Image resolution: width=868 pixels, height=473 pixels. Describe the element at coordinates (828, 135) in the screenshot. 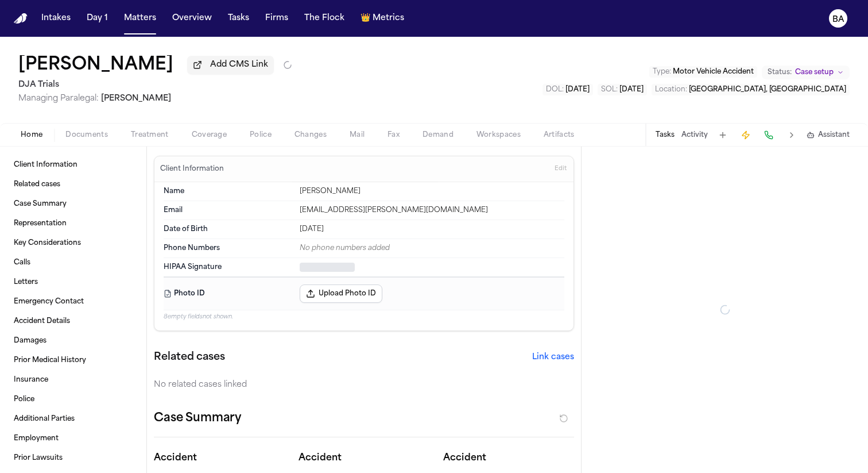

I see `button: Assistant` at that location.